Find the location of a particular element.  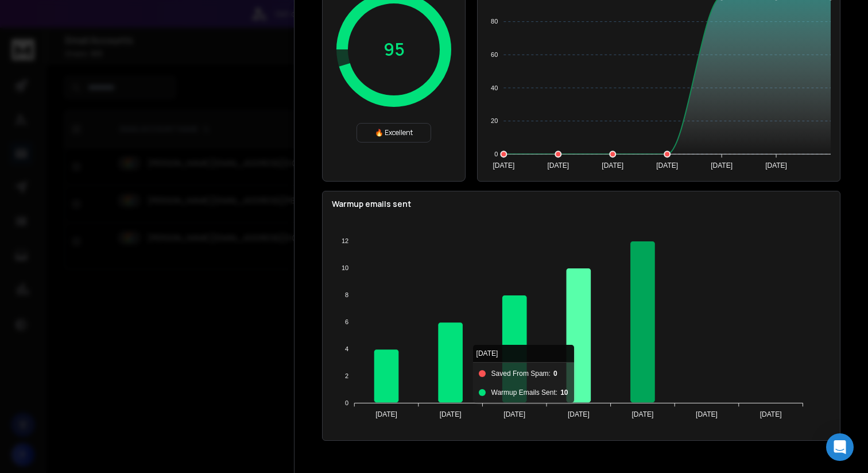

p: Warmup emails sent is located at coordinates (581, 204).